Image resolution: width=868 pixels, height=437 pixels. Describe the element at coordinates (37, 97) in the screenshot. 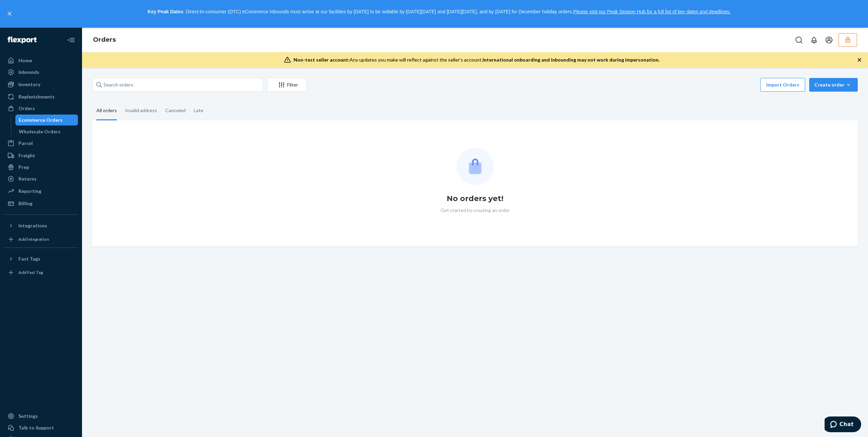

I see `div: Replenishments` at that location.